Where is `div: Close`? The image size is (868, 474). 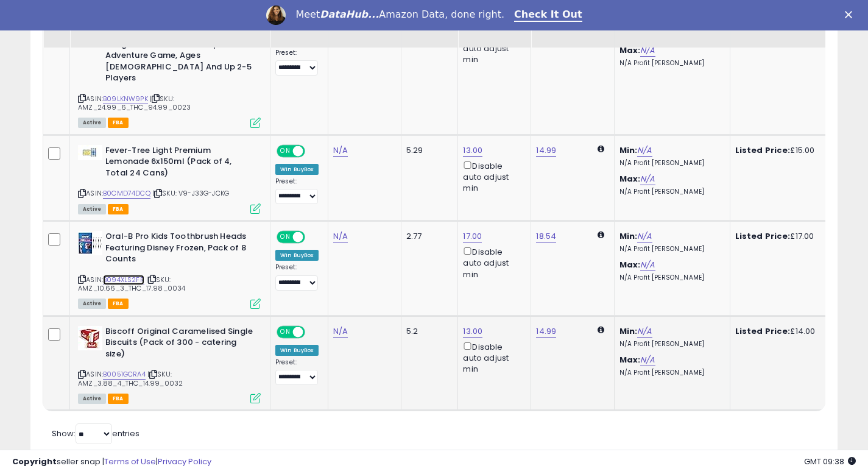 div: Close is located at coordinates (851, 14).